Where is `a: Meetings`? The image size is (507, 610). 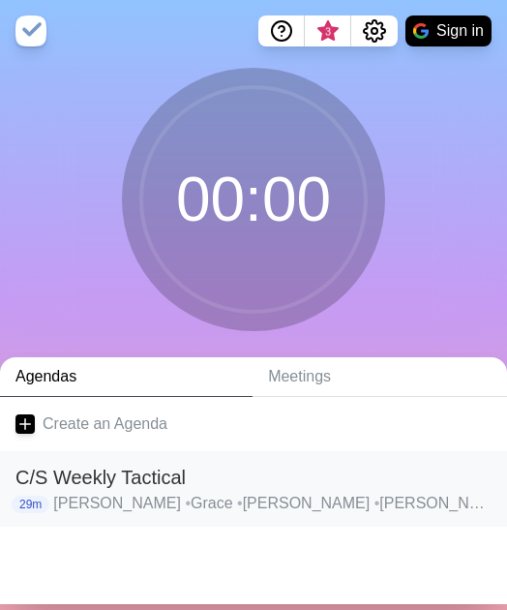 a: Meetings is located at coordinates (380, 377).